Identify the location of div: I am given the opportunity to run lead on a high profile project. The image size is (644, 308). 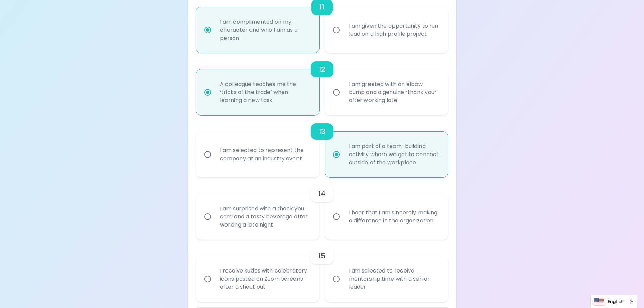
(394, 30).